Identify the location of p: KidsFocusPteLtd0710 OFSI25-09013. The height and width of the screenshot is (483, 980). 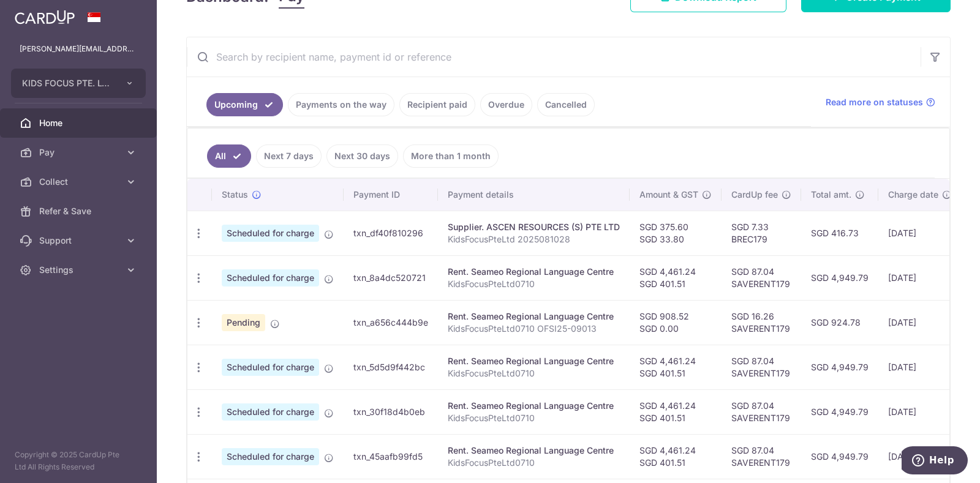
(534, 329).